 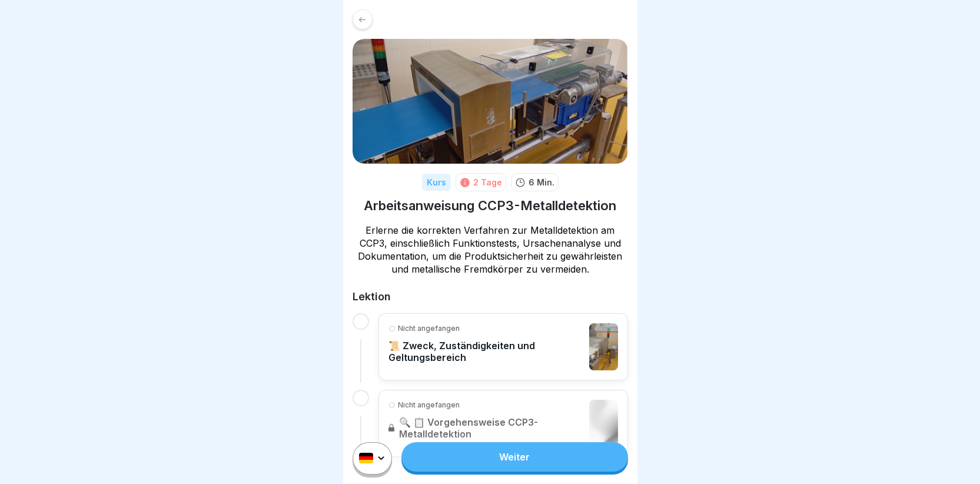 What do you see at coordinates (514, 457) in the screenshot?
I see `a: Weiter` at bounding box center [514, 457].